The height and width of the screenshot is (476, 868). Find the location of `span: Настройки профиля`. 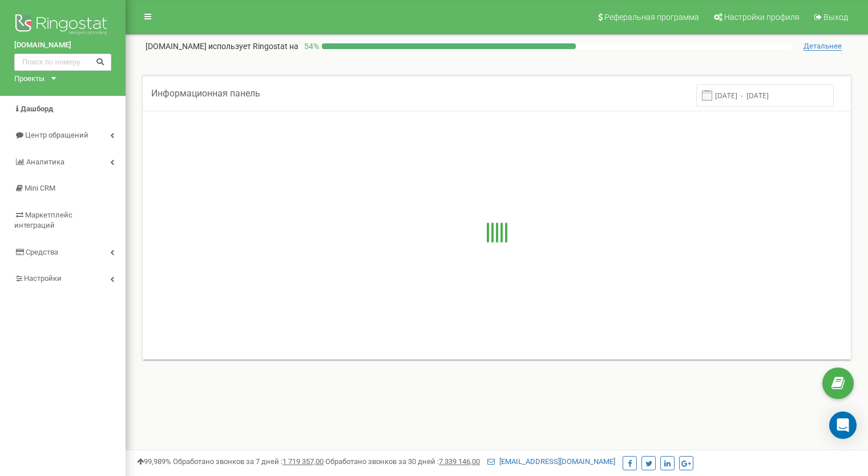

span: Настройки профиля is located at coordinates (761, 17).